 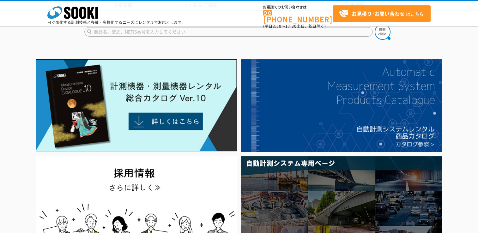 I want to click on span: 8:50, so click(x=277, y=26).